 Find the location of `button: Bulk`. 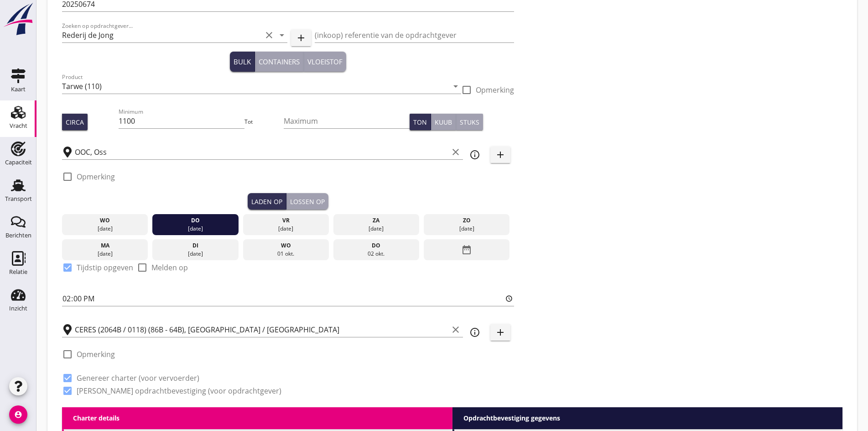

button: Bulk is located at coordinates (242, 61).